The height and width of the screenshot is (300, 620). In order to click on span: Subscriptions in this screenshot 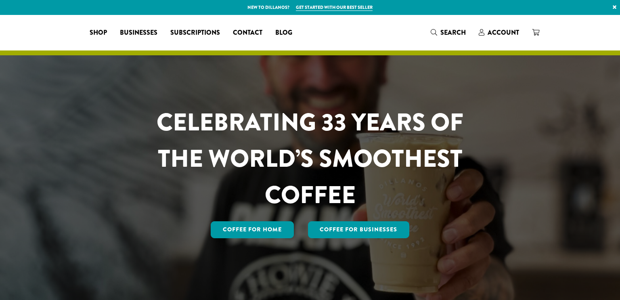, I will do `click(195, 33)`.